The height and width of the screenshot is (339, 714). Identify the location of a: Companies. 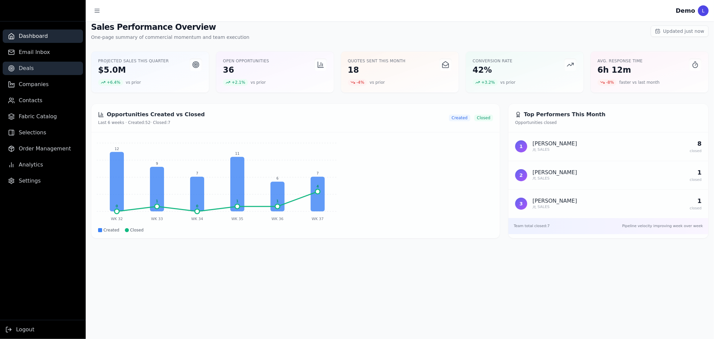
(43, 84).